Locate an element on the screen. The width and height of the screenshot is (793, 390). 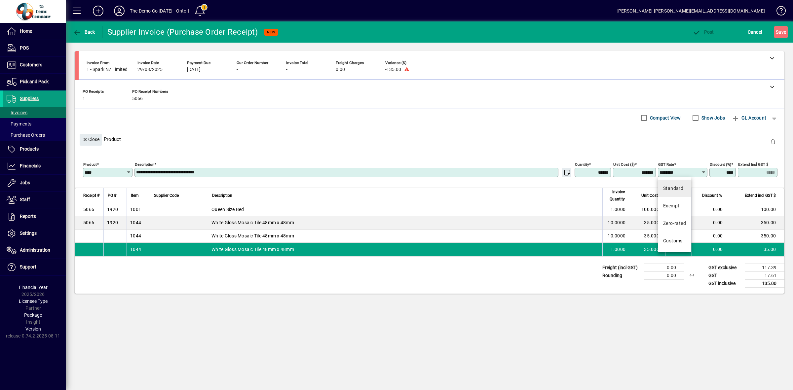
a: Payments is located at coordinates (35, 124).